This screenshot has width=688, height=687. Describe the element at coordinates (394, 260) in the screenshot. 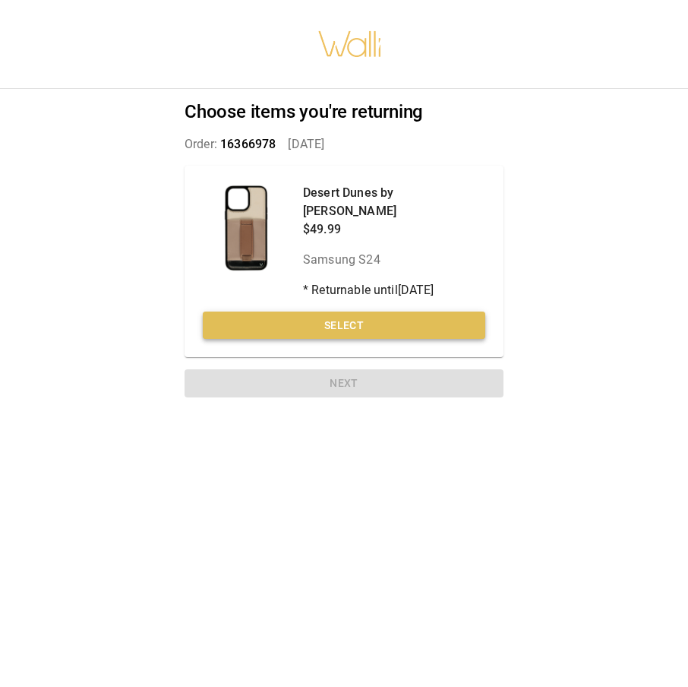

I see `p: Samsung S24` at that location.